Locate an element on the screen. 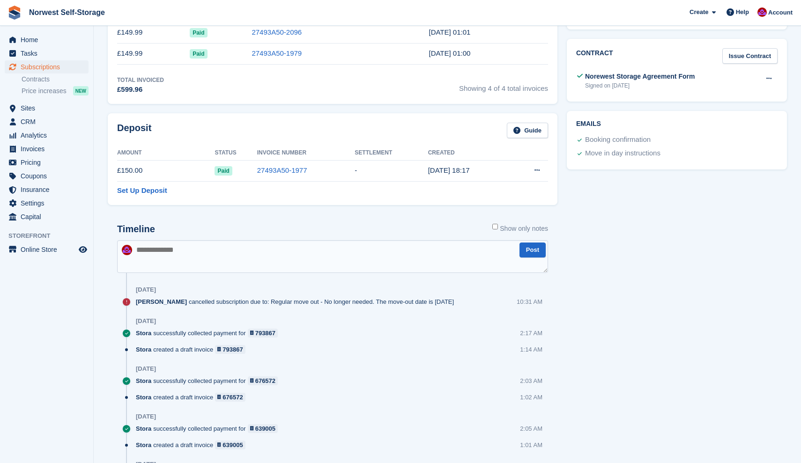 The image size is (801, 463). div: NEW is located at coordinates (81, 91).